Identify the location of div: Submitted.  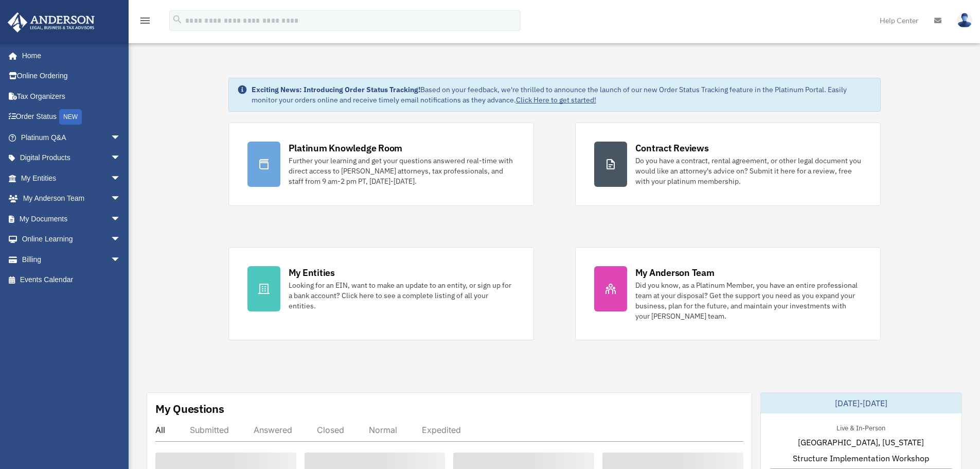
(209, 430).